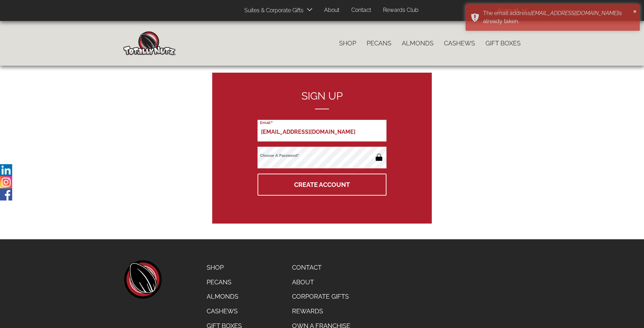 This screenshot has height=328, width=644. What do you see at coordinates (321, 296) in the screenshot?
I see `a: Corporate Gifts` at bounding box center [321, 296].